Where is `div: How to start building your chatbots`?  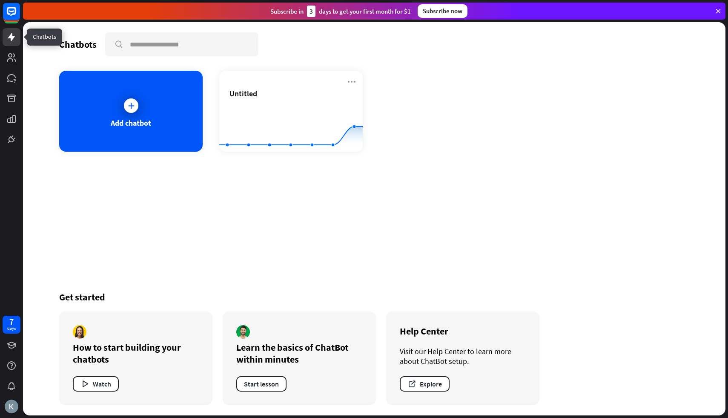 div: How to start building your chatbots is located at coordinates (136, 353).